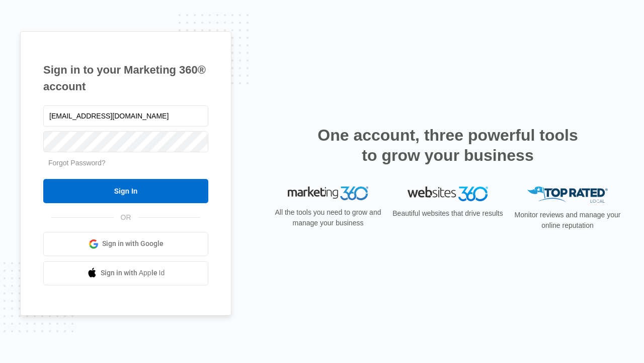 The image size is (644, 363). I want to click on span: OR, so click(125, 217).